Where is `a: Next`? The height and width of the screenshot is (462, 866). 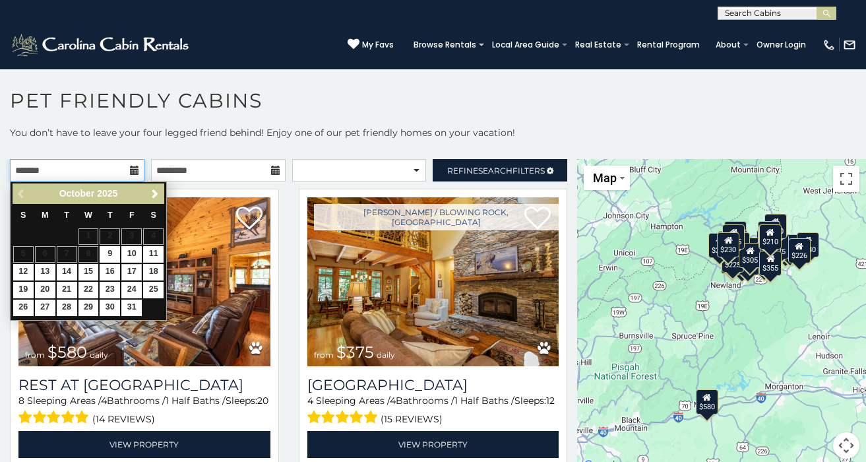
a: Next is located at coordinates (154, 193).